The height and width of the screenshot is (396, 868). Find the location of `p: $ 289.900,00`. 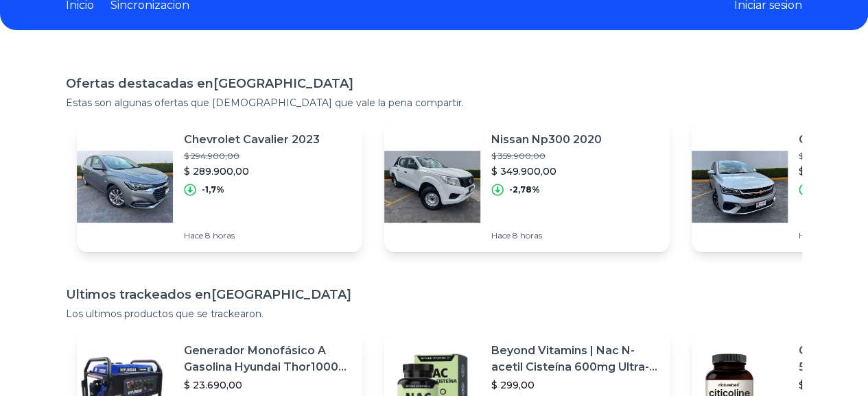

p: $ 289.900,00 is located at coordinates (252, 172).